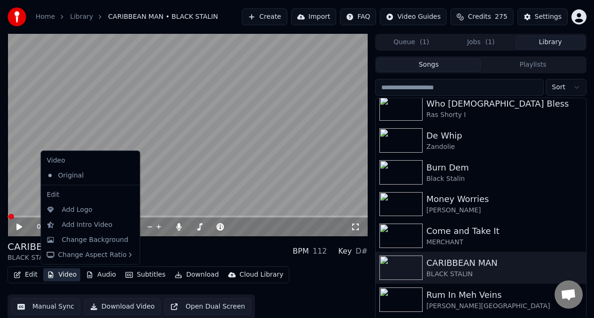  What do you see at coordinates (548, 17) in the screenshot?
I see `div: Settings` at bounding box center [548, 17].